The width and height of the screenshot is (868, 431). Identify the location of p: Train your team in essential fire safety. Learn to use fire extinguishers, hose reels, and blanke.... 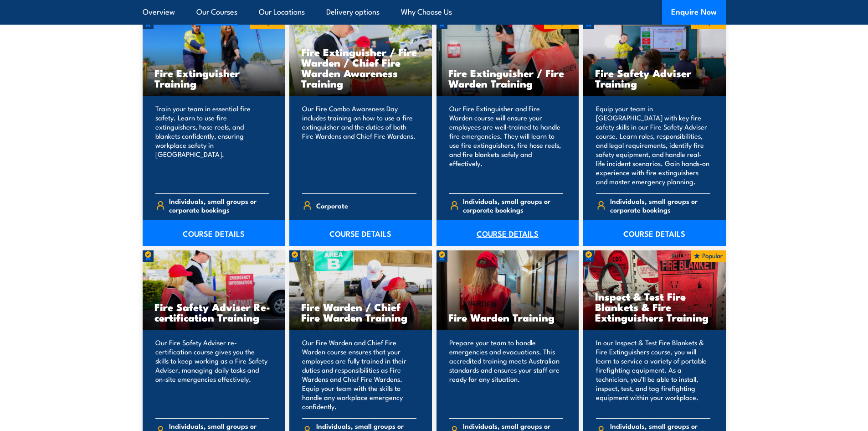
(213, 145).